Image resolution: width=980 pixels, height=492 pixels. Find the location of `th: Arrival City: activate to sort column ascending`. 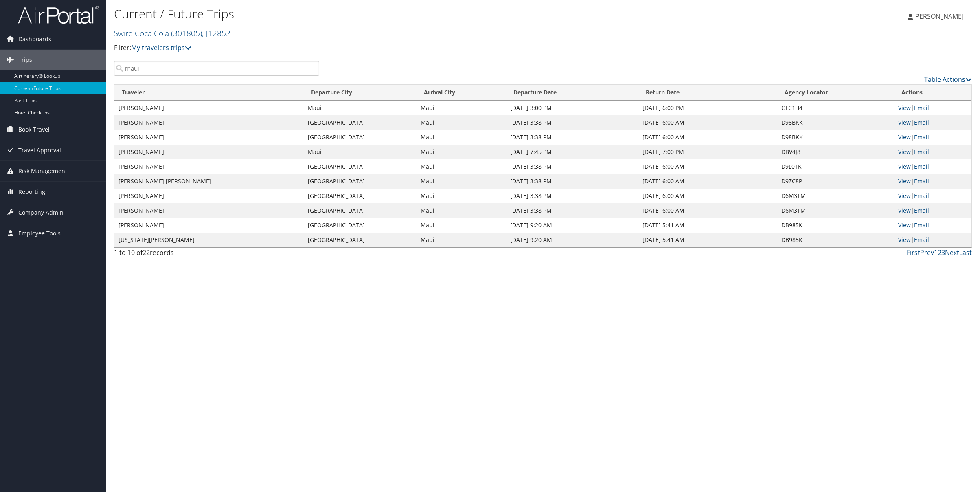

th: Arrival City: activate to sort column ascending is located at coordinates (461, 92).